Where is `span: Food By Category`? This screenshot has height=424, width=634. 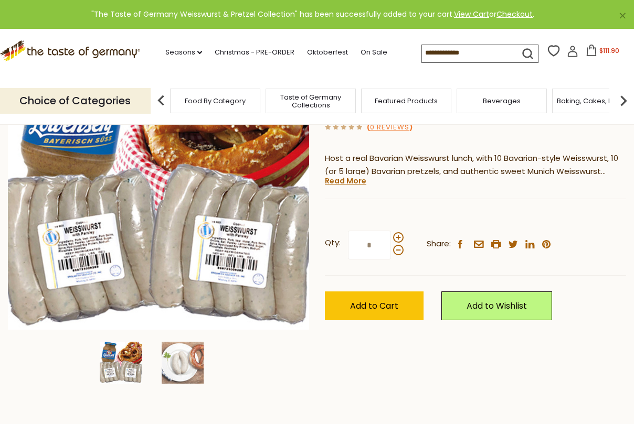 span: Food By Category is located at coordinates (215, 101).